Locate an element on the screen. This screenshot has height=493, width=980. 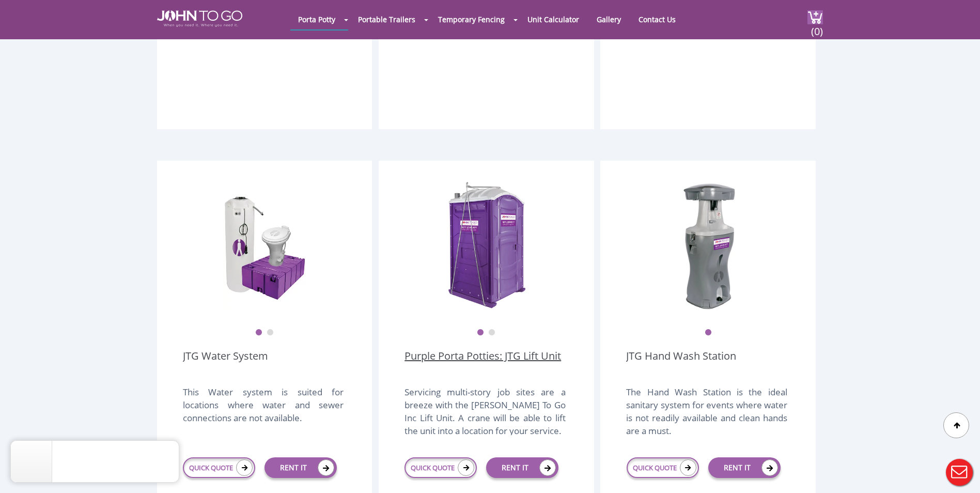
a: Unit Calculator is located at coordinates (554, 19).